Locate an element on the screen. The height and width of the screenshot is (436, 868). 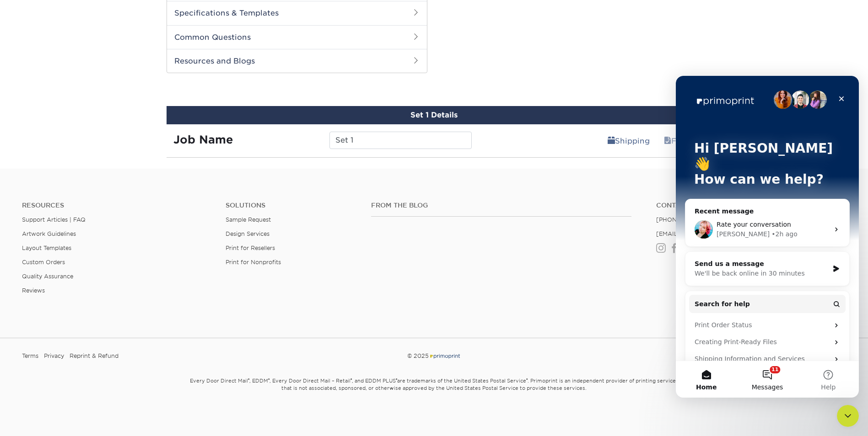
a: Terms is located at coordinates (30, 356).